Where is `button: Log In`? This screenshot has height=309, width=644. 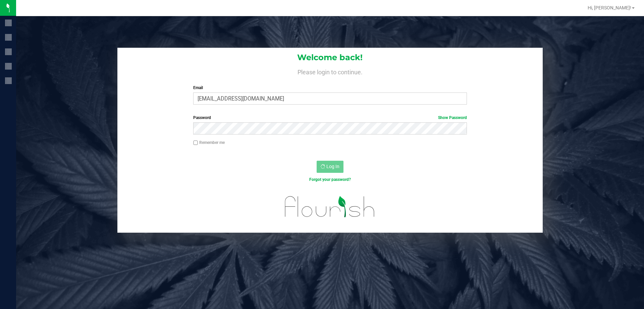
button: Log In is located at coordinates (330, 167).